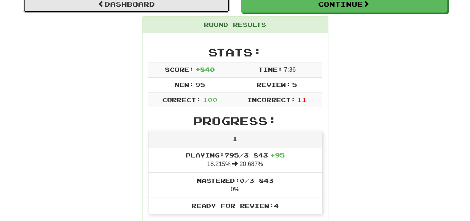 The width and height of the screenshot is (470, 221). I want to click on span: Correct:, so click(181, 100).